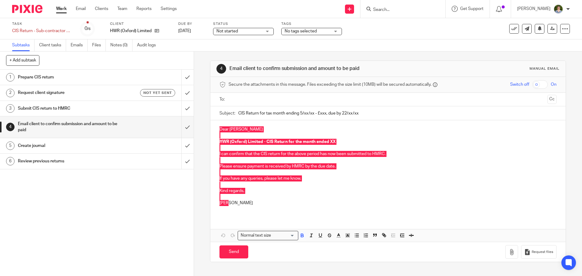 Image resolution: width=582 pixels, height=276 pixels. What do you see at coordinates (268, 235) in the screenshot?
I see `div: Search for option` at bounding box center [268, 235].